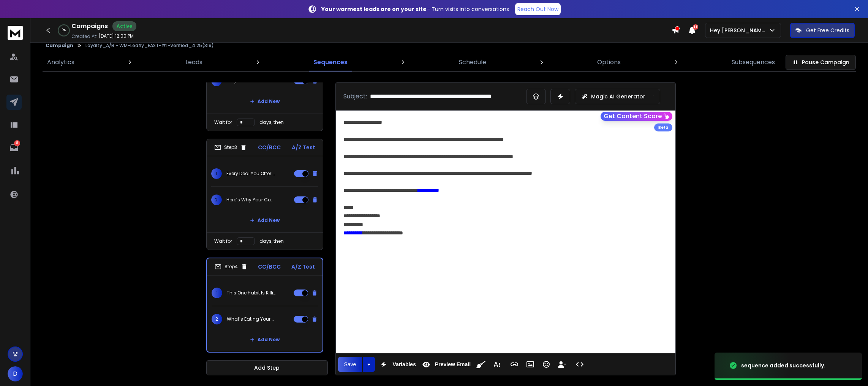  Describe the element at coordinates (265, 305) in the screenshot. I see `li: Step4CC/BCCA/Z Test1This One Habit Is Killing Cannabis Profits—And Everyone’s Doing It.2What’s Ea...` at that location.